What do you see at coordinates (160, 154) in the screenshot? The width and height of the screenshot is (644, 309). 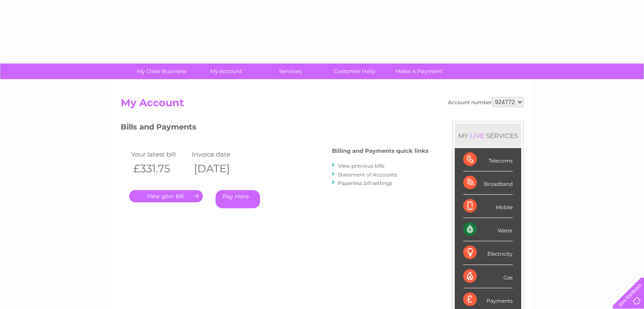 I see `td: Your latest bill` at bounding box center [160, 154].